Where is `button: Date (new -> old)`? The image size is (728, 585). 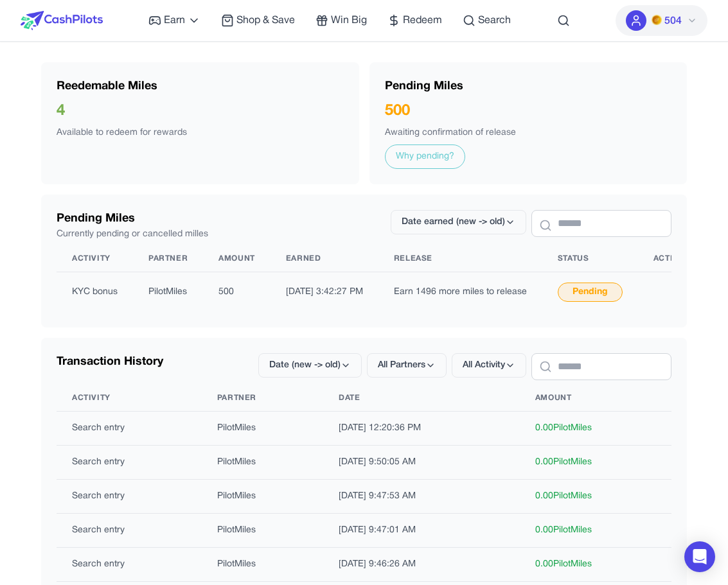 button: Date (new -> old) is located at coordinates (310, 366).